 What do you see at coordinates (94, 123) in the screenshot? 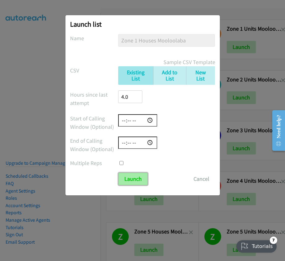
I see `label: Start of Calling Window (Optional)` at bounding box center [94, 123].